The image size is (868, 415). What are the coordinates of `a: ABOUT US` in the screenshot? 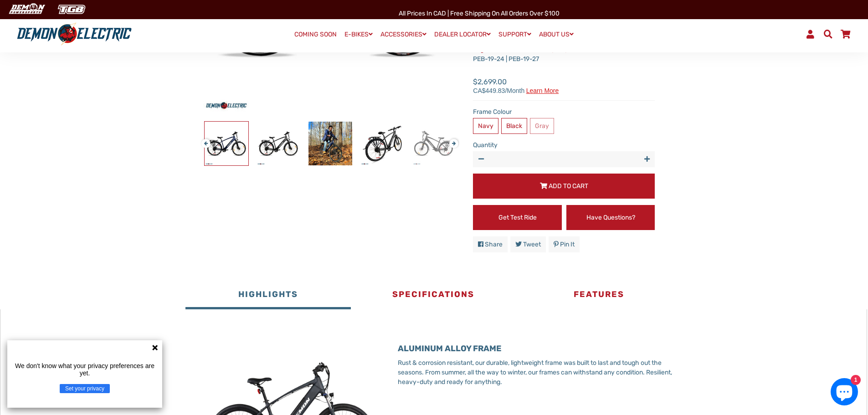 It's located at (556, 34).